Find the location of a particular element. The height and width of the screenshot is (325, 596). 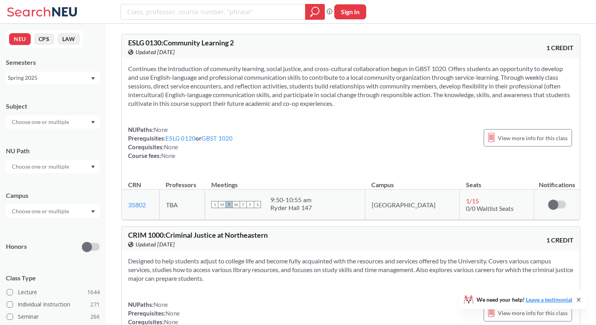

span: ESLG 0130 : Community Learning 2 is located at coordinates (181, 43).